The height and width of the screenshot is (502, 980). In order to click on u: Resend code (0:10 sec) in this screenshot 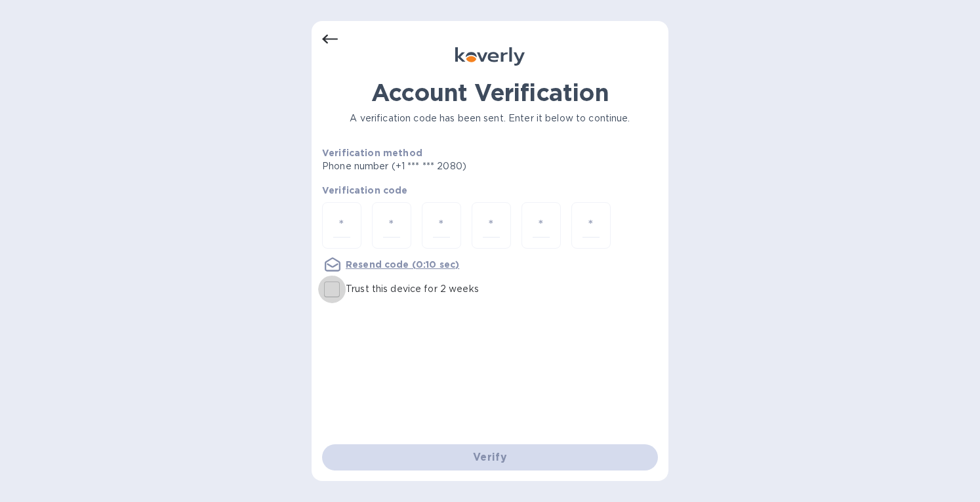, I will do `click(402, 264)`.